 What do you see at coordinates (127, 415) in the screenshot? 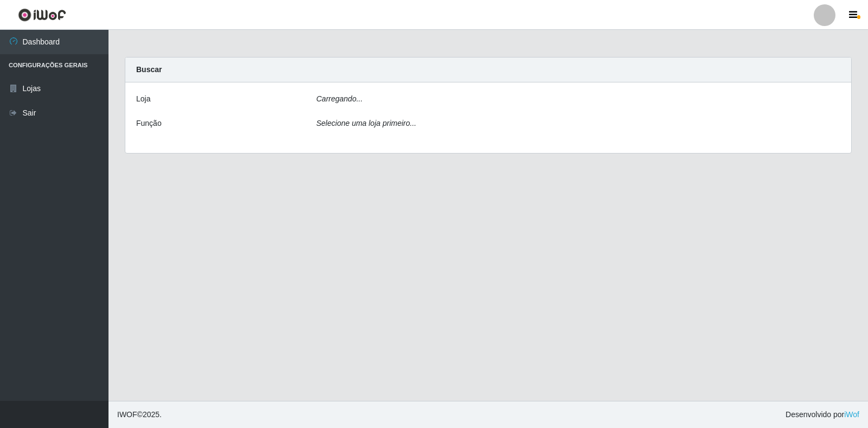
I see `span: IWOF` at bounding box center [127, 415].